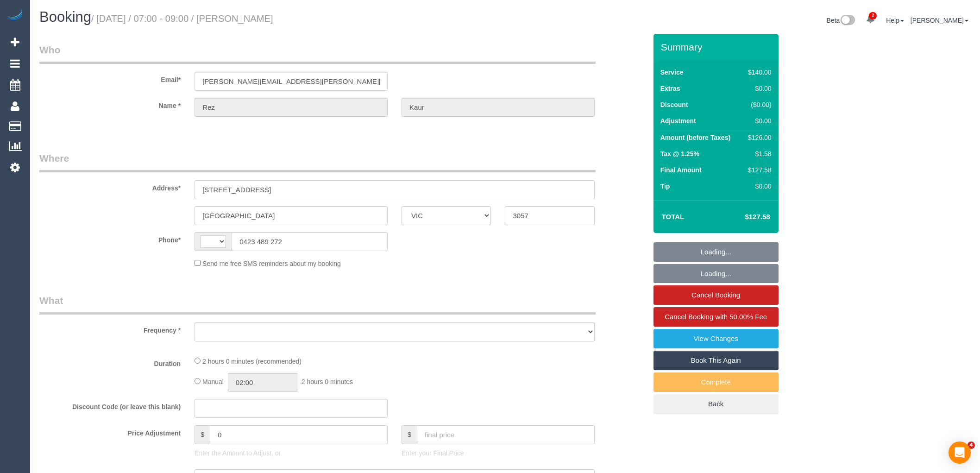 The image size is (980, 473). I want to click on label: Duration, so click(110, 361).